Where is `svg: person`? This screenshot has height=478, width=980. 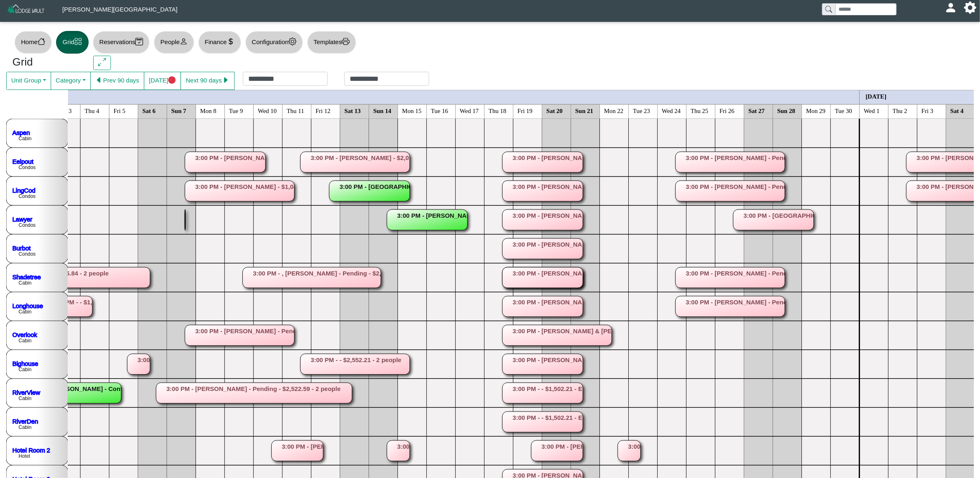 svg: person is located at coordinates (184, 41).